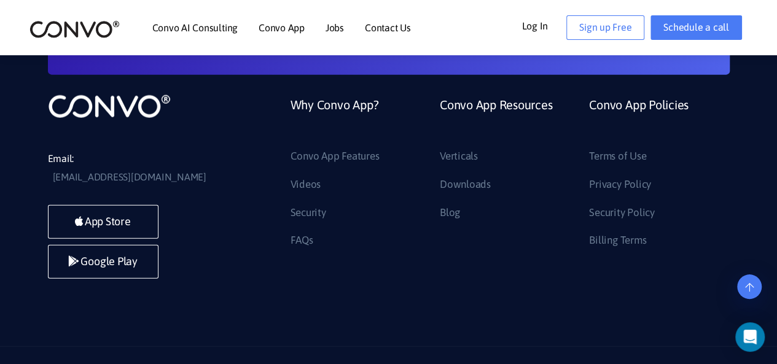 This screenshot has height=364, width=777. What do you see at coordinates (496, 120) in the screenshot?
I see `a: Convo App Resources` at bounding box center [496, 120].